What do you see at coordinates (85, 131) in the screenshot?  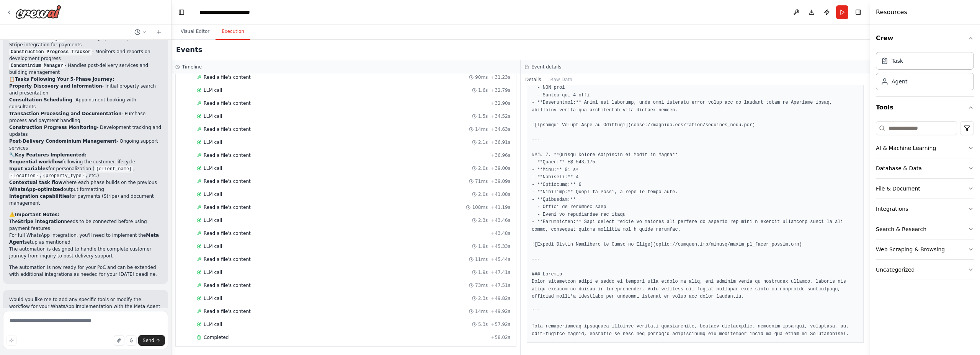 I see `li: - Development tracking and updates` at bounding box center [85, 131].